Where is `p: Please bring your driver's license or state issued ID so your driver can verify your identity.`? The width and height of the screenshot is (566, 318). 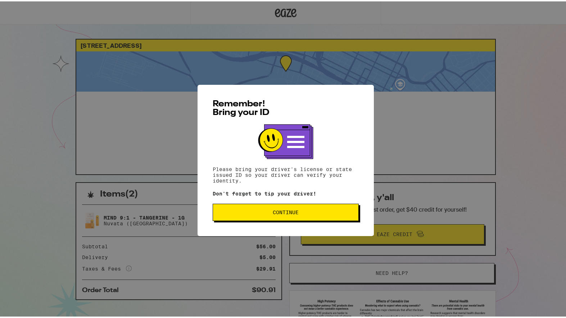
p: Please bring your driver's license or state issued ID so your driver can verify your identity. is located at coordinates (285, 174).